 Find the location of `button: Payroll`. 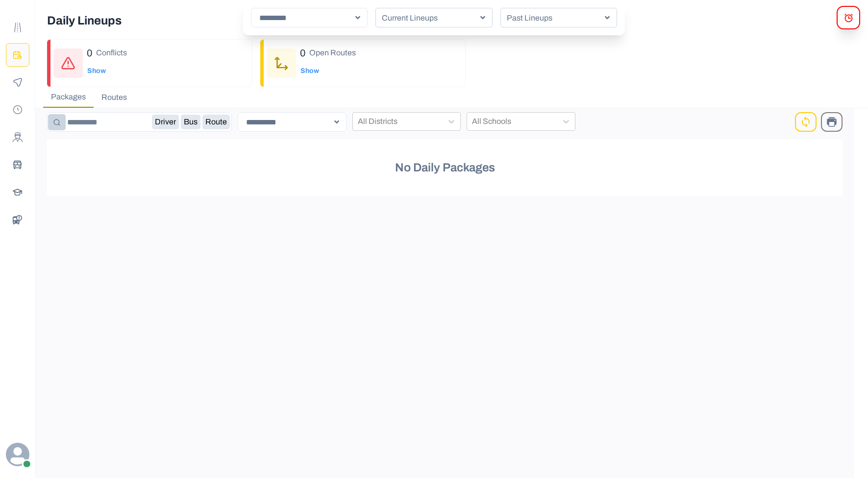

button: Payroll is located at coordinates (18, 110).